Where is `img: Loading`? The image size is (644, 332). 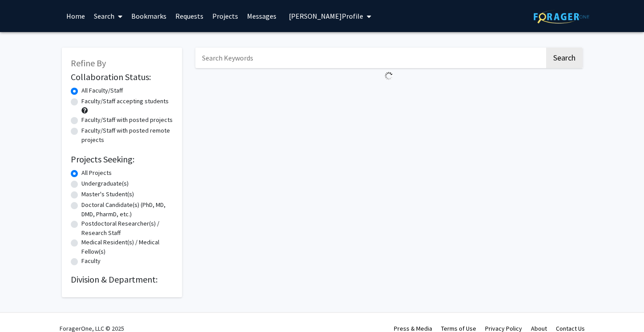 img: Loading is located at coordinates (389, 76).